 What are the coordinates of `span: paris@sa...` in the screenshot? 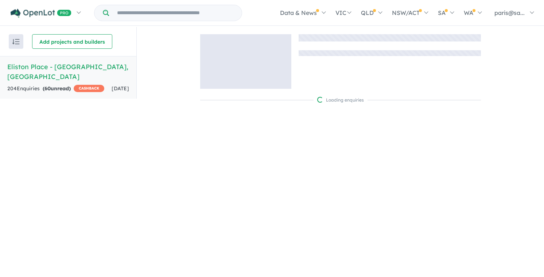 It's located at (509, 13).